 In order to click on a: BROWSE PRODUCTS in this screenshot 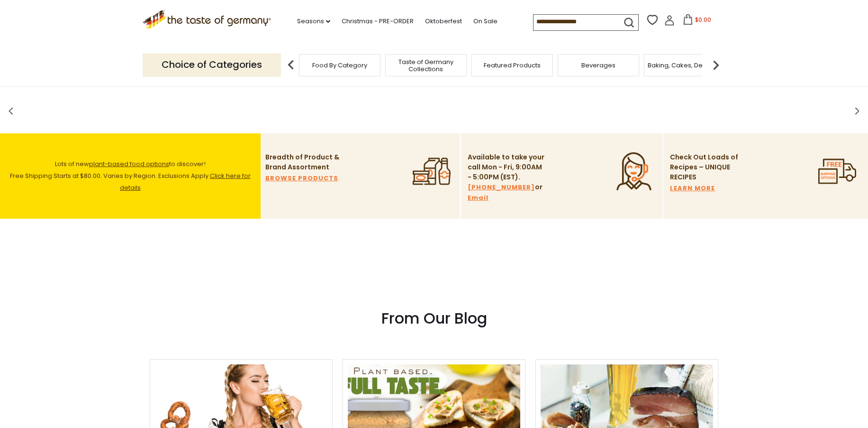, I will do `click(302, 178)`.